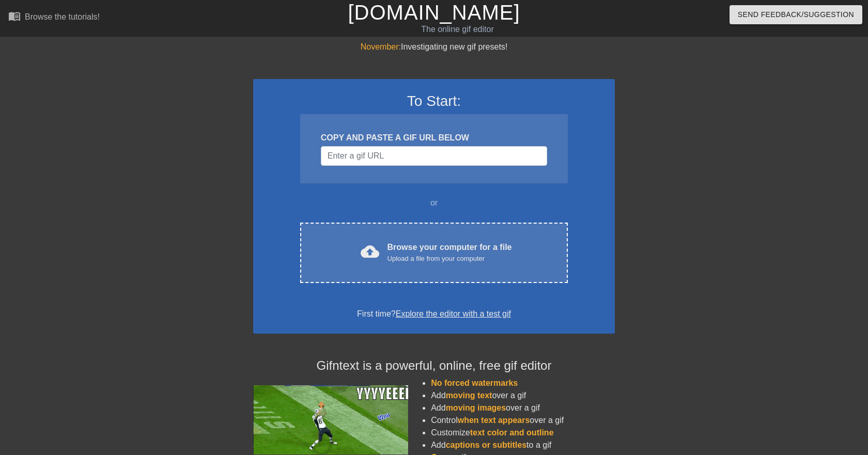  I want to click on h4: Gifntext is a powerful, online, free gif editor, so click(434, 366).